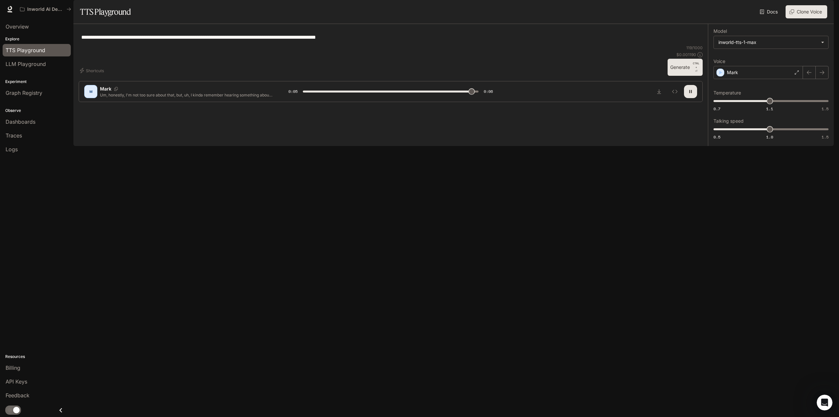 The width and height of the screenshot is (839, 417). I want to click on p: Model, so click(720, 31).